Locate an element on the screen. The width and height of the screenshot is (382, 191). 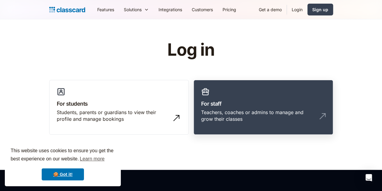
a: dismiss cookie message is located at coordinates (63, 174).